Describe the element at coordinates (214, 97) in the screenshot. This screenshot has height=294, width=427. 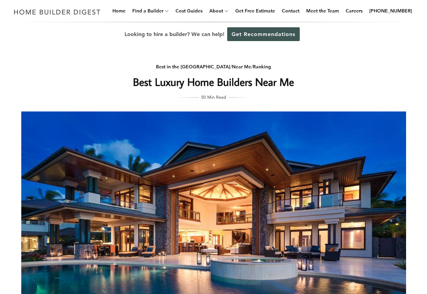
I see `span: 50 Min Read` at that location.